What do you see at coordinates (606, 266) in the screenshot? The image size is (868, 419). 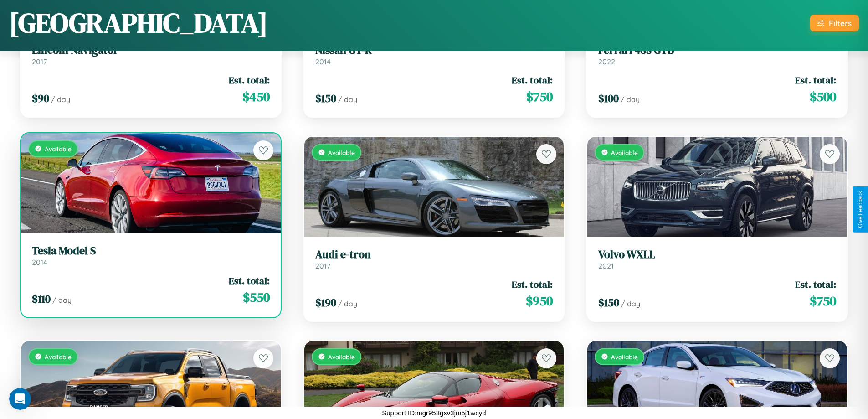 I see `span: 2021` at bounding box center [606, 266].